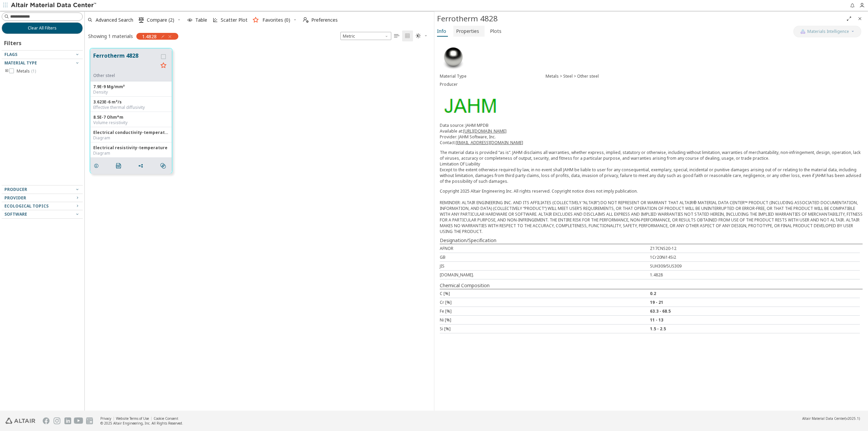  Describe the element at coordinates (131, 132) in the screenshot. I see `div: Electrical conductivity-temperature` at that location.